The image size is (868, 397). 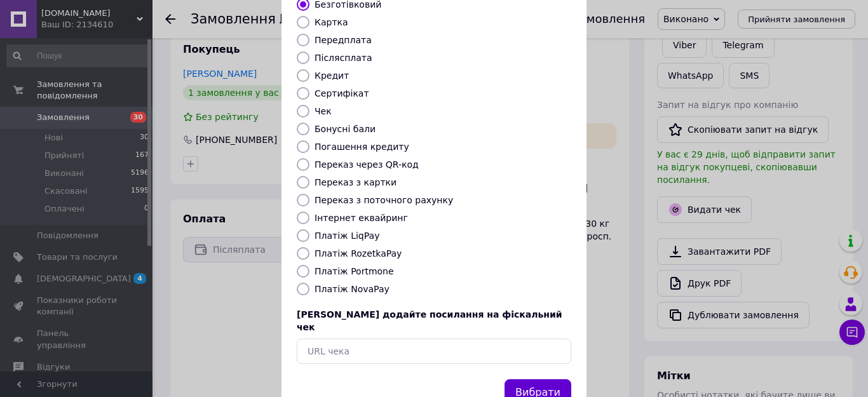 I want to click on label: Переказ з картки, so click(x=355, y=182).